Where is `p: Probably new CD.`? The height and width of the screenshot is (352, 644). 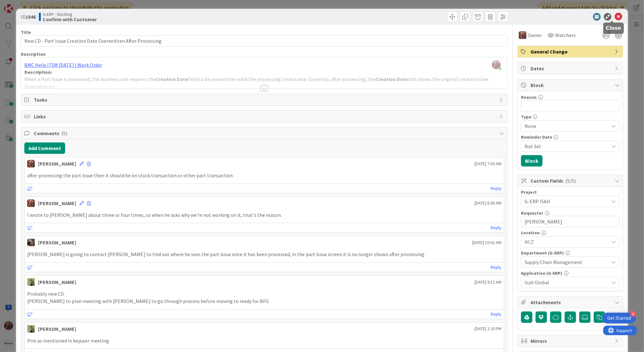 p: Probably new CD. is located at coordinates (264, 293).